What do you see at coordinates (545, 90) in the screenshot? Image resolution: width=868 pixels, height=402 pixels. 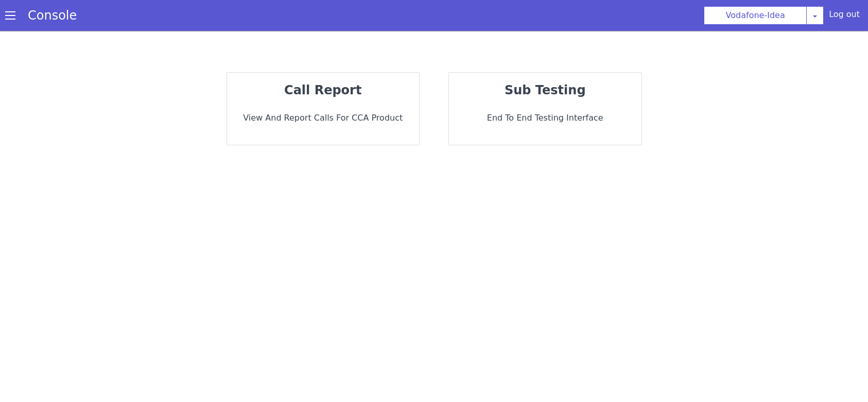 I see `strong: sub testing` at bounding box center [545, 90].